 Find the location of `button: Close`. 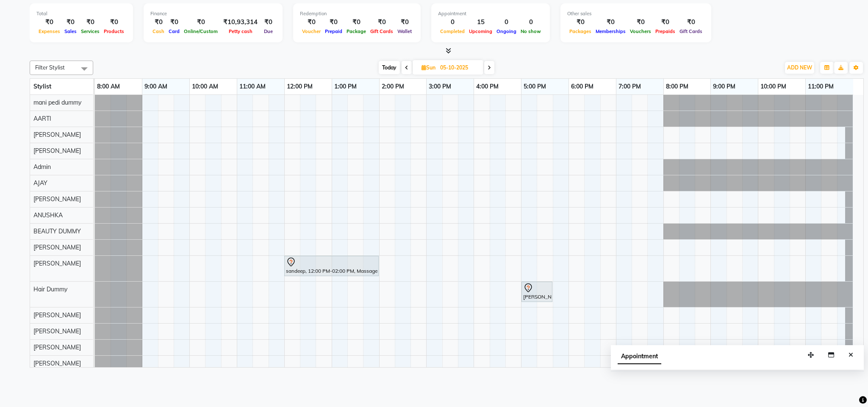

button: Close is located at coordinates (851, 355).